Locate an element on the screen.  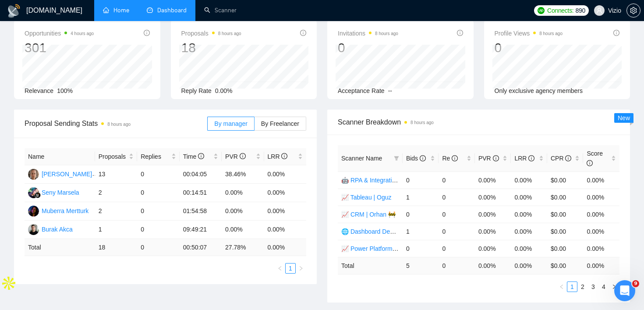
img: upwork-logo.png is located at coordinates (541, 10).